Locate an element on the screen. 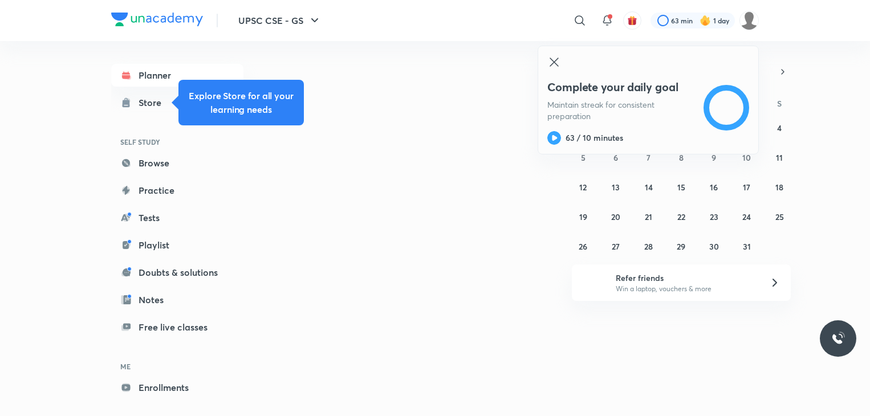 The height and width of the screenshot is (416, 870). button: October 7, 2025 is located at coordinates (648, 157).